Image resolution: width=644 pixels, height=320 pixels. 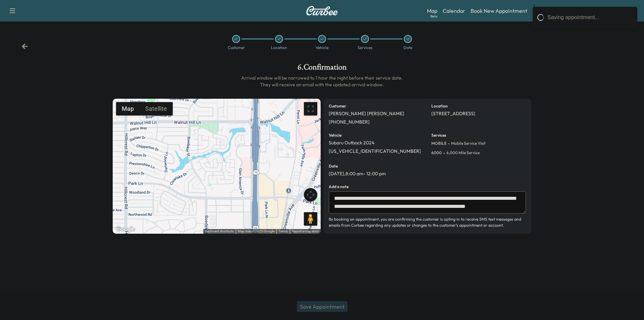 What do you see at coordinates (311, 195) in the screenshot?
I see `button: Map camera controls` at bounding box center [311, 195].